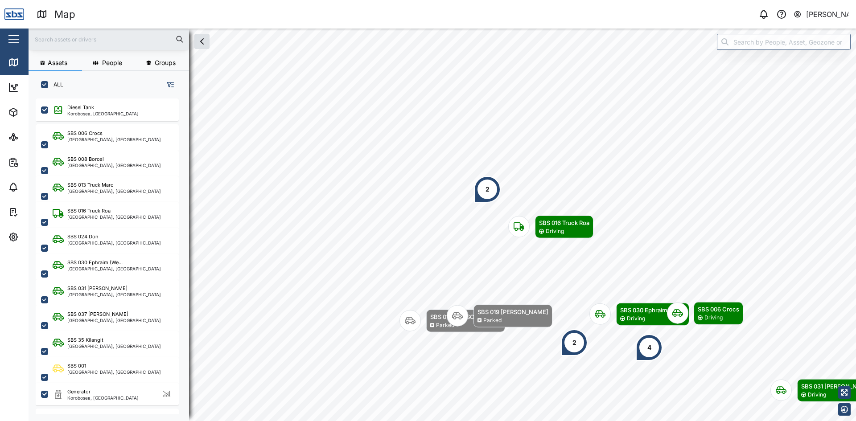 This screenshot has width=856, height=421. What do you see at coordinates (37, 112) in the screenshot?
I see `div: Assets` at bounding box center [37, 112].